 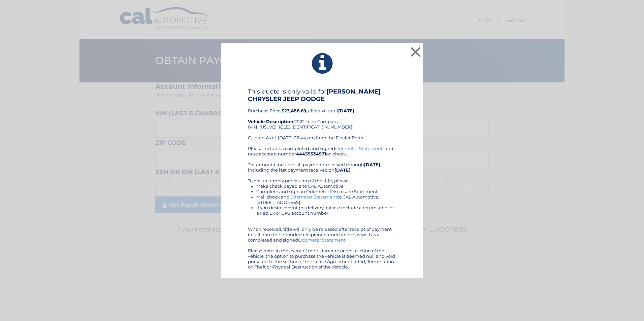 I want to click on div: Please include a completed and signed , and note account number on check. This amount includes al..., so click(x=322, y=208).